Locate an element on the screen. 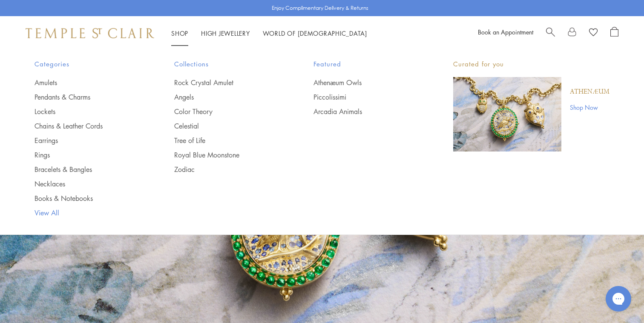 The width and height of the screenshot is (644, 323). a: Pendants & Charms is located at coordinates (87, 97).